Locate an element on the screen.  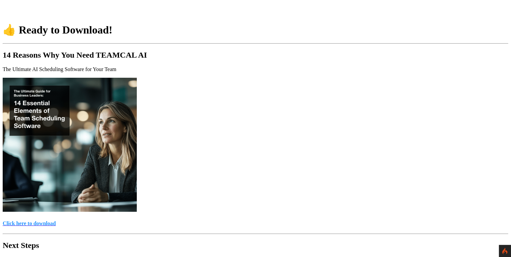
p: The Ultimate AI Scheduling Software for Your Team is located at coordinates (256, 69).